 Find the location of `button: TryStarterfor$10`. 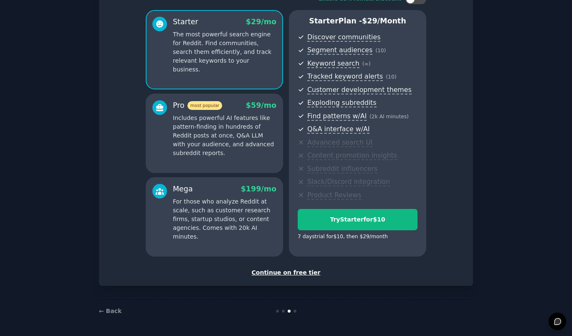

button: TryStarterfor$10 is located at coordinates (358, 219).